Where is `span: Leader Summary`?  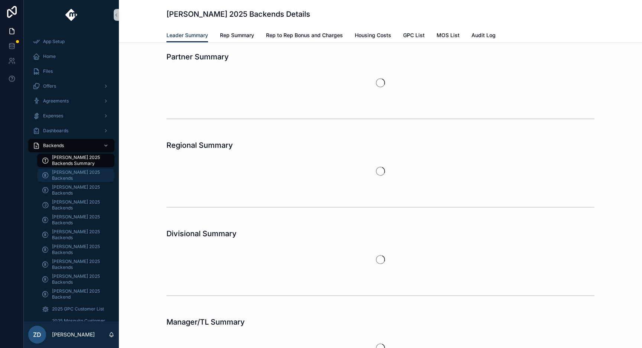 span: Leader Summary is located at coordinates (187, 35).